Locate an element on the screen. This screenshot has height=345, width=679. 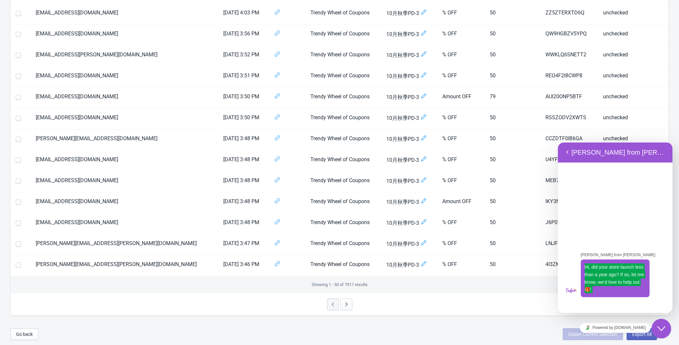
button: Go back is located at coordinates (24, 334).